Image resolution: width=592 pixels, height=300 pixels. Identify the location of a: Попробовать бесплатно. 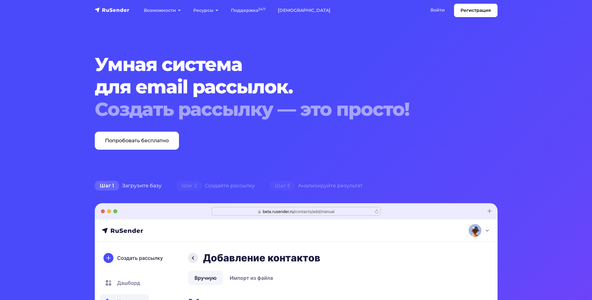
(137, 141).